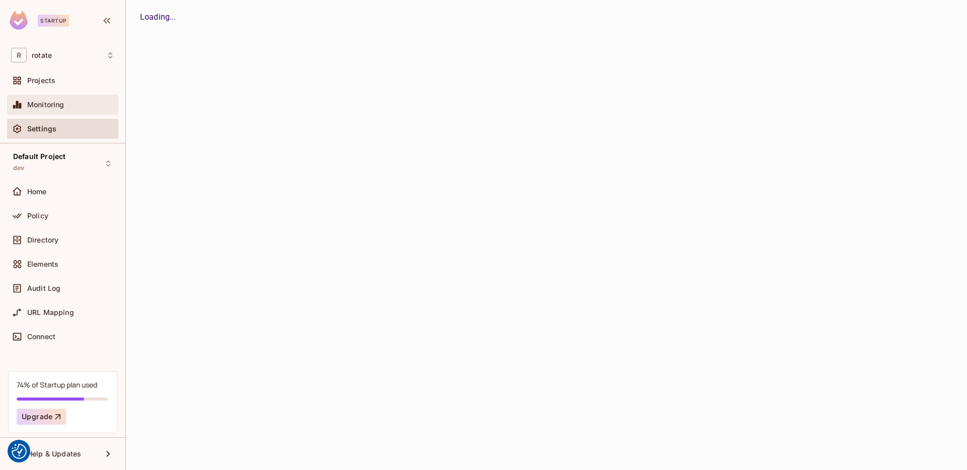  What do you see at coordinates (41, 81) in the screenshot?
I see `span: Projects` at bounding box center [41, 81].